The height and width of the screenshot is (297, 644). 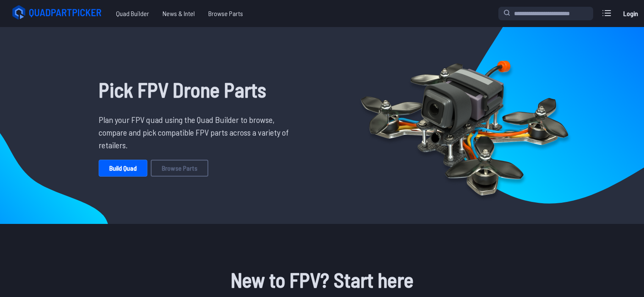 What do you see at coordinates (123, 169) in the screenshot?
I see `a: Build Quad` at bounding box center [123, 169].